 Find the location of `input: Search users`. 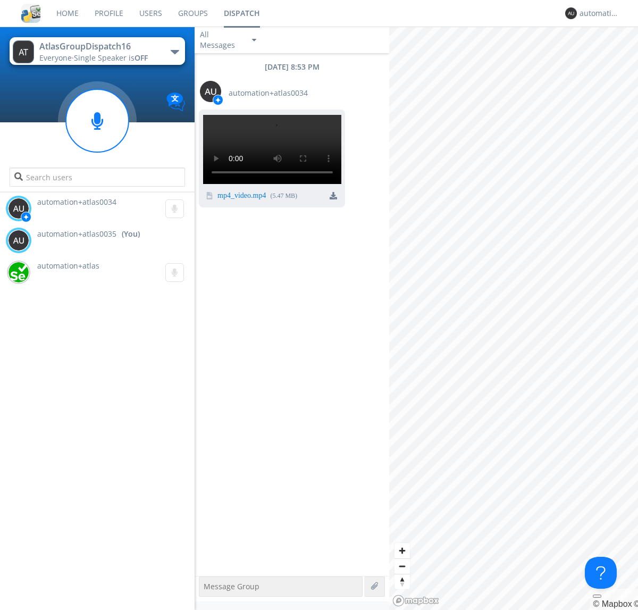

input: Search users is located at coordinates (97, 177).